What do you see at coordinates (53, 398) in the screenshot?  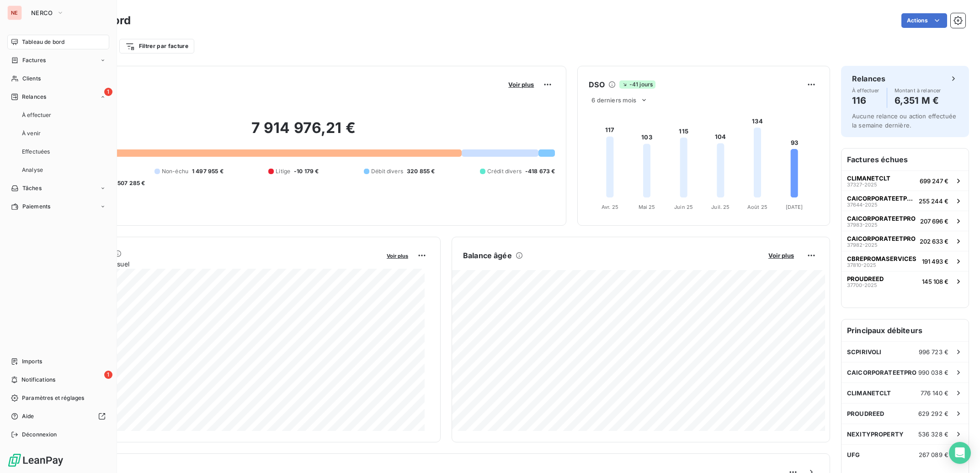 I see `span: Paramètres et réglages` at bounding box center [53, 398].